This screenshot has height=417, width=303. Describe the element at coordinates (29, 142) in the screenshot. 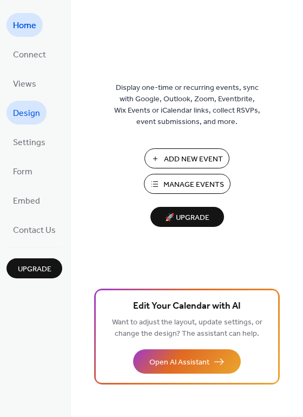

I see `a: Settings` at that location.